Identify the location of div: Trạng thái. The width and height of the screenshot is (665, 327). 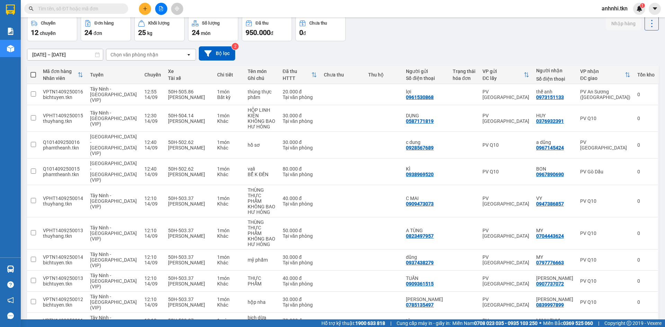
(464, 71).